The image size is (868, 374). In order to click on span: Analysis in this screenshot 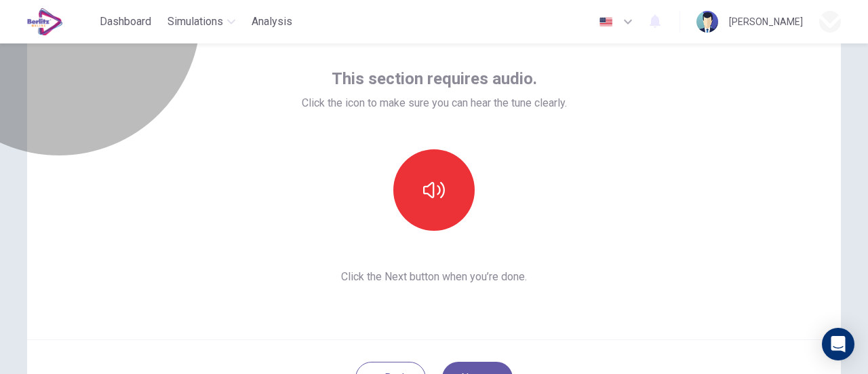, I will do `click(272, 22)`.